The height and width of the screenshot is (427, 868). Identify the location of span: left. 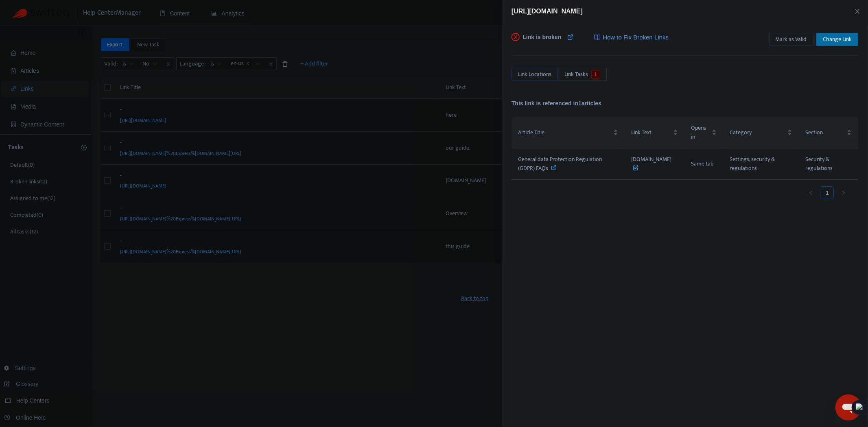
(811, 193).